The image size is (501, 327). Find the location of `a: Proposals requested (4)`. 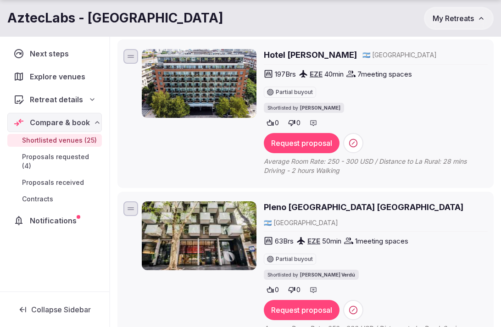

a: Proposals requested (4) is located at coordinates (55, 162).